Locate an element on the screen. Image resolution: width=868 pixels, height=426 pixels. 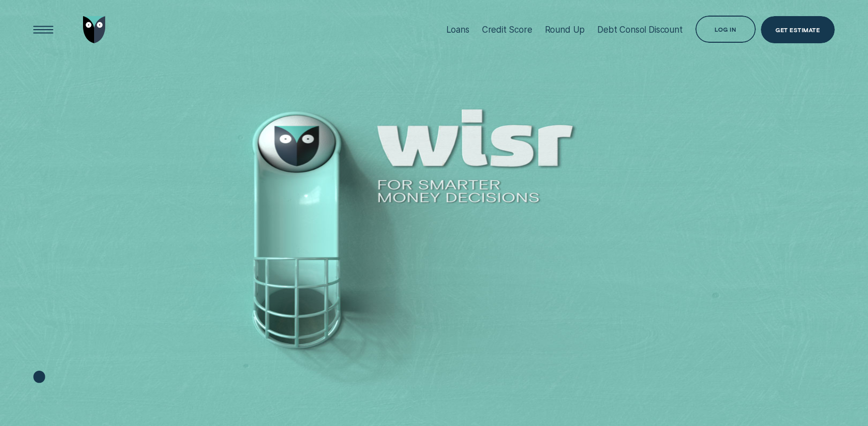
div: Loans is located at coordinates (458, 30).